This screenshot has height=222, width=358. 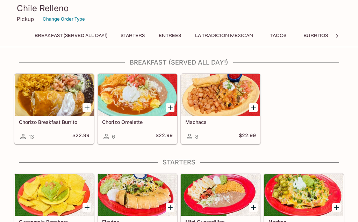 I want to click on h5: Machaca, so click(x=221, y=122).